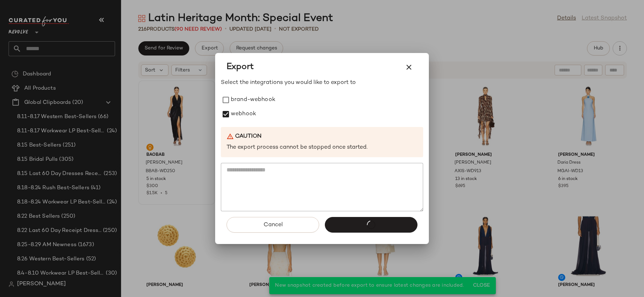 This screenshot has width=644, height=297. Describe the element at coordinates (322, 147) in the screenshot. I see `p: The export process cannot be stopped once started.` at that location.